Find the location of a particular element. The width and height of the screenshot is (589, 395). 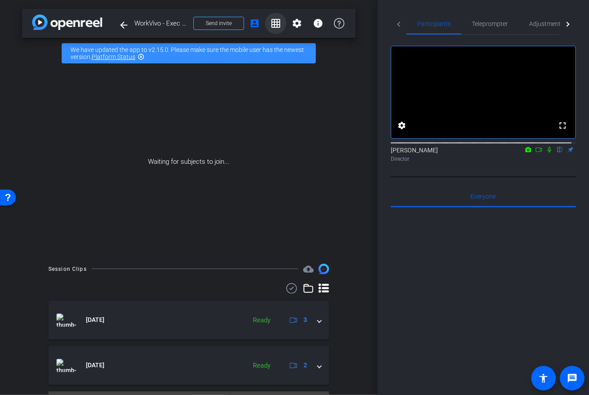

img: Session clips is located at coordinates (324, 269).